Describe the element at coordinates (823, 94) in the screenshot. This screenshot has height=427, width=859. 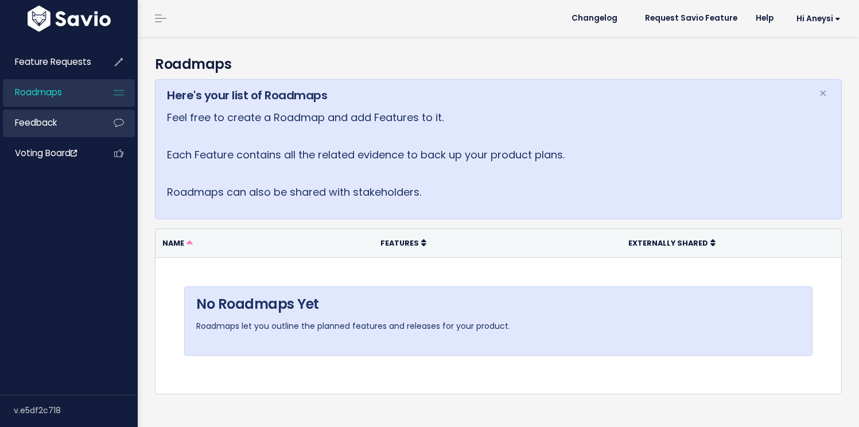
I see `button: Close` at that location.